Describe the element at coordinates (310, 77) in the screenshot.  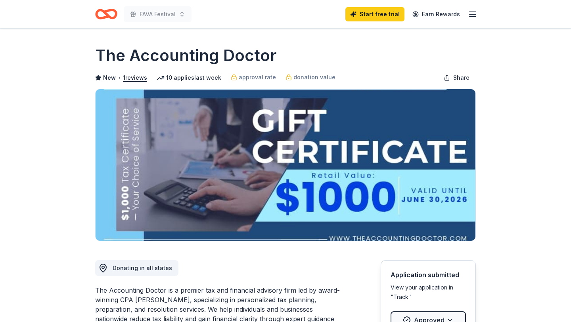
I see `a: donation value` at that location.